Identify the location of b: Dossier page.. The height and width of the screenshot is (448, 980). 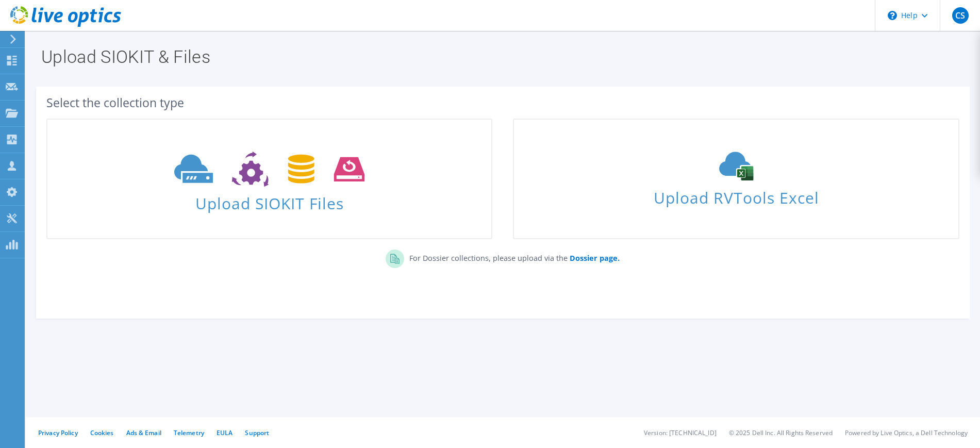
(594, 258).